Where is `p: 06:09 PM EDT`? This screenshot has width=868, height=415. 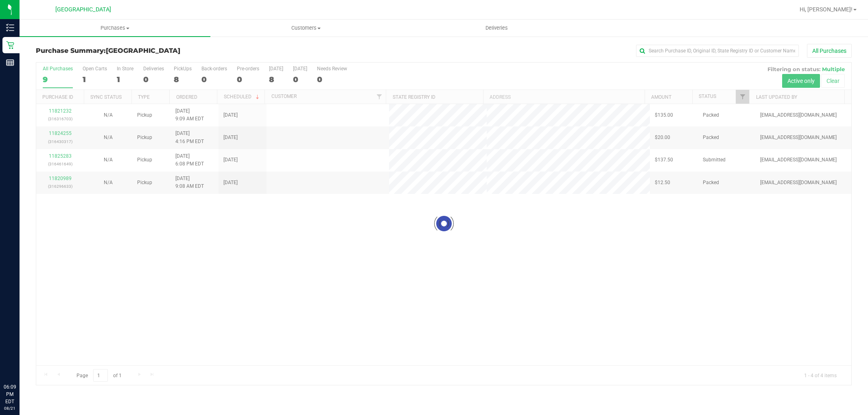
p: 06:09 PM EDT is located at coordinates (10, 394).